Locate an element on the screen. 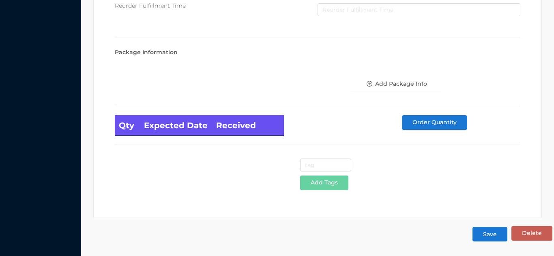  input: Reorder Fulfillment Time is located at coordinates (419, 10).